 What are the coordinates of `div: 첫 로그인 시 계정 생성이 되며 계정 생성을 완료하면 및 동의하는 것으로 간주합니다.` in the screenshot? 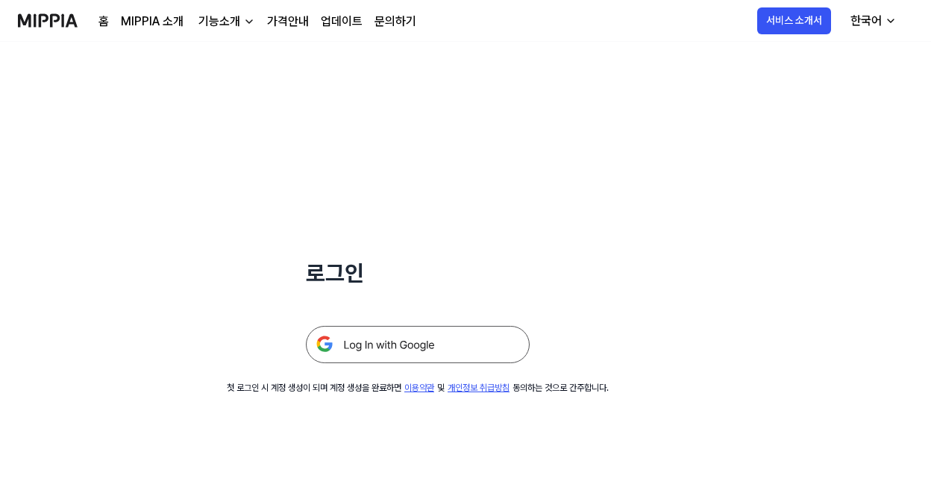 It's located at (418, 388).